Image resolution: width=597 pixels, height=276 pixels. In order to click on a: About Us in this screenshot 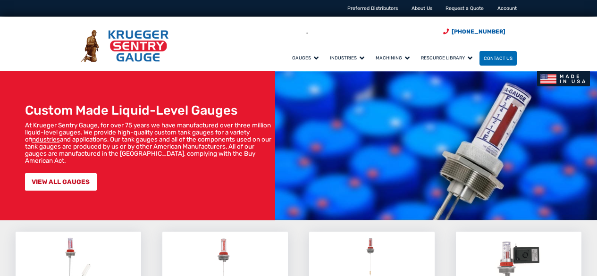, I will do `click(422, 8)`.